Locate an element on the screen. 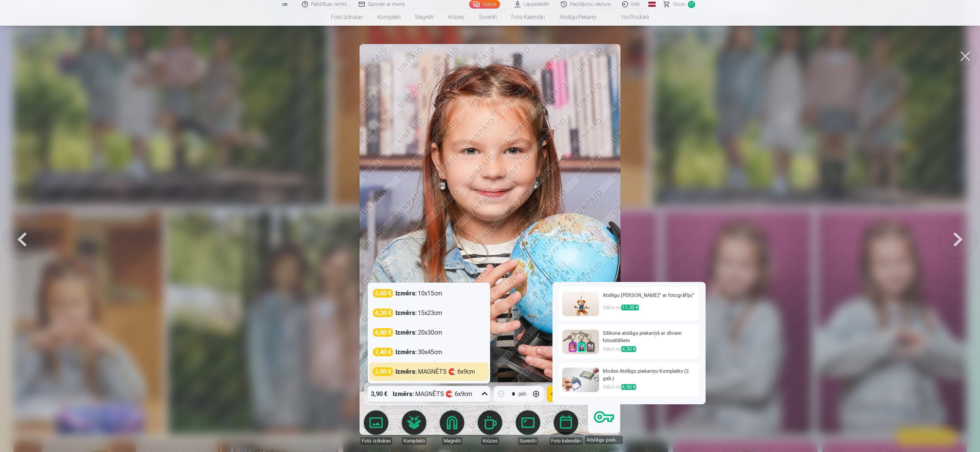 Image resolution: width=980 pixels, height=452 pixels. div: gab. is located at coordinates (523, 394).